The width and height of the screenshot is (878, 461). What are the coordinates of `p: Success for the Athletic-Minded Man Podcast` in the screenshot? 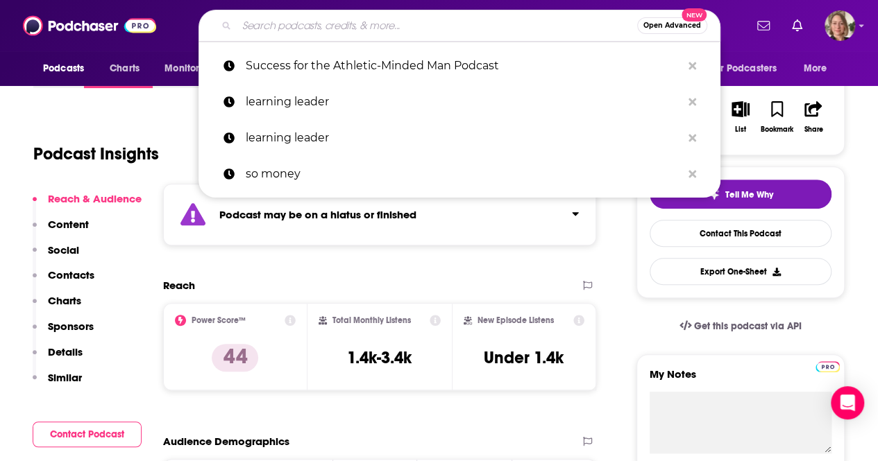 It's located at (463, 66).